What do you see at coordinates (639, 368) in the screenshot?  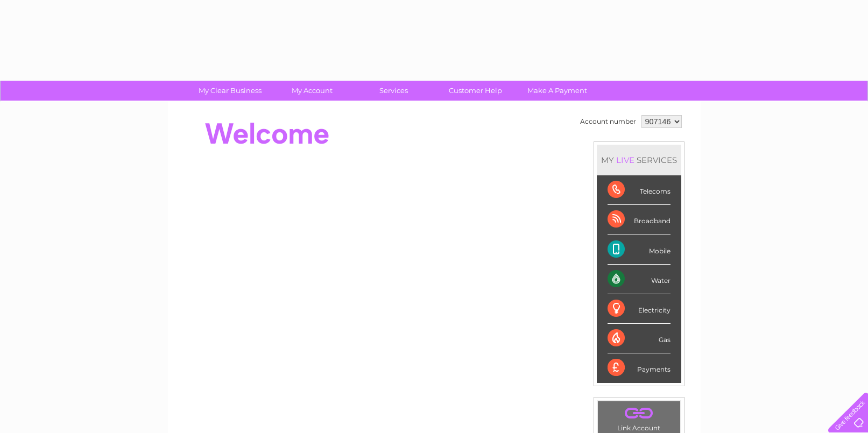 I see `div: Payments` at bounding box center [639, 368].